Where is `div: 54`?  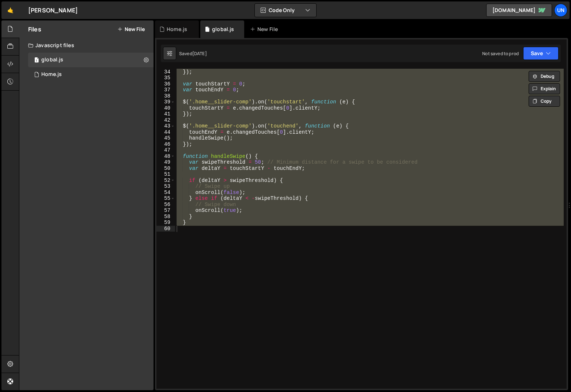
div: 54 is located at coordinates (165, 192).